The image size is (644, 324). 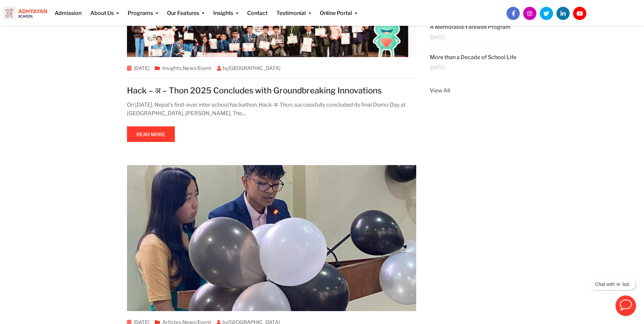 What do you see at coordinates (474, 91) in the screenshot?
I see `a: View All` at bounding box center [474, 91].